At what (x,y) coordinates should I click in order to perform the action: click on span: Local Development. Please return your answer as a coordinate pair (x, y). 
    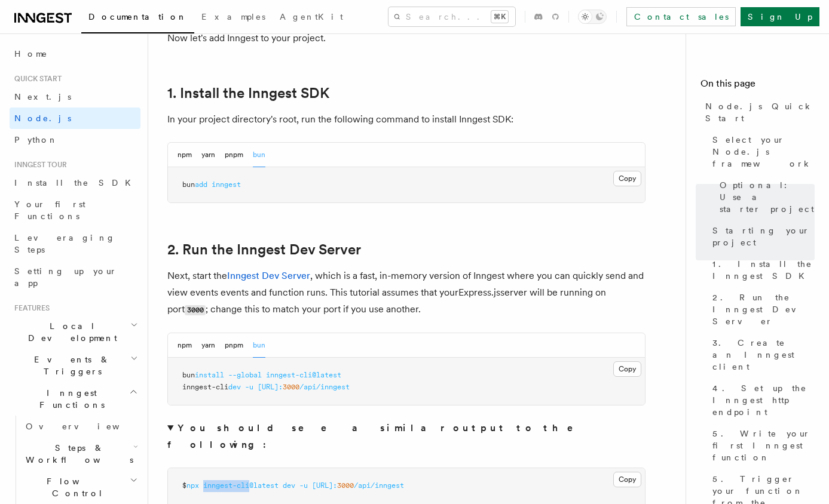
    Looking at the image, I should click on (70, 332).